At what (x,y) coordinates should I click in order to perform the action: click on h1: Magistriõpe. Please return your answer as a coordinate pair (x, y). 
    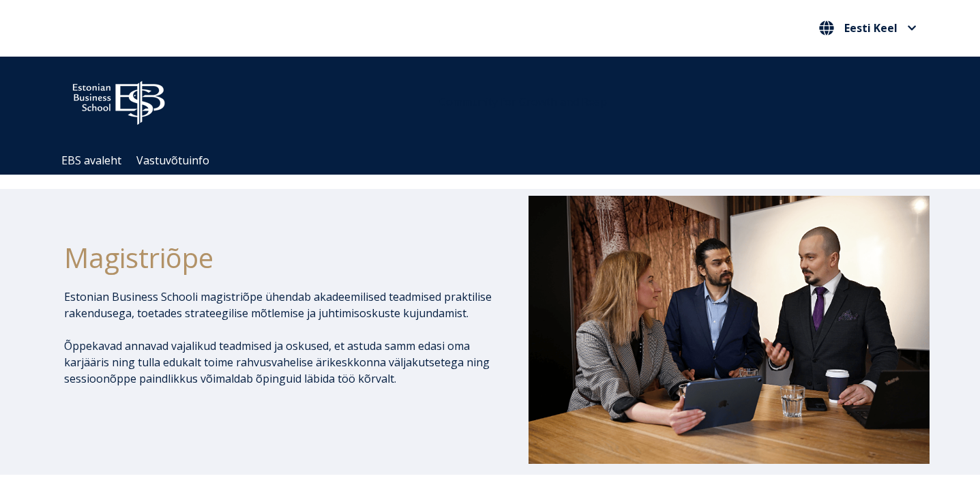
    Looking at the image, I should click on (278, 258).